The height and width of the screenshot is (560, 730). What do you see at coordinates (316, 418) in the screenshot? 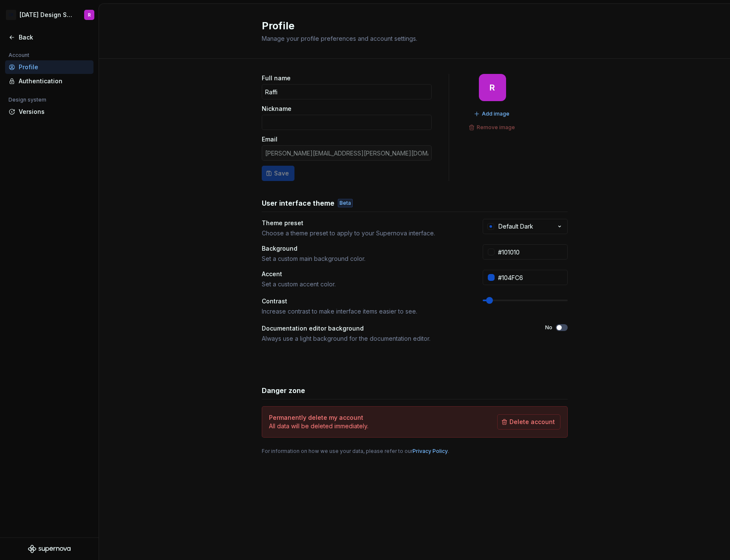
I see `h4: Permanently delete my account` at bounding box center [316, 418].